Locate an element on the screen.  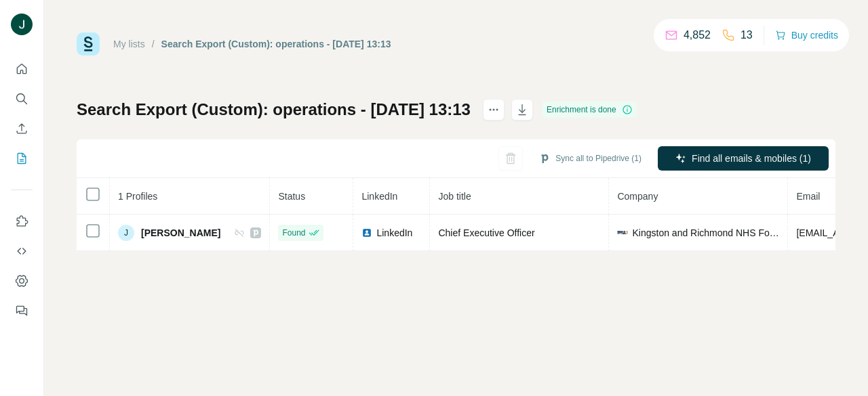
img: Surfe Logo is located at coordinates (88, 44).